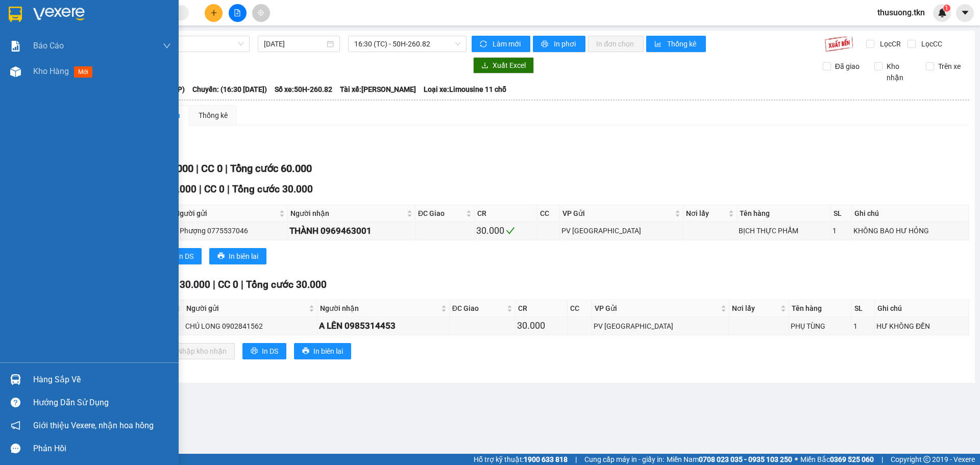 This screenshot has height=465, width=980. Describe the element at coordinates (250, 327) in the screenshot. I see `div: CHÚ LONG 0902841562` at that location.